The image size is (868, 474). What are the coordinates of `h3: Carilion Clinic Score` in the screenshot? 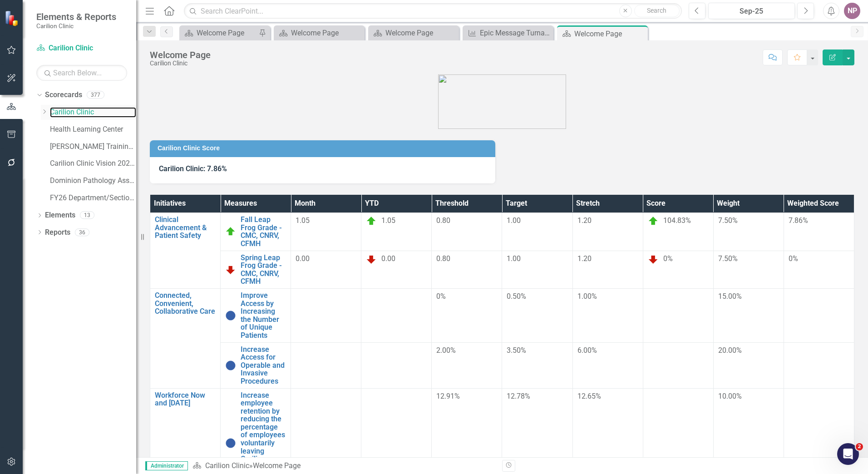 It's located at (324, 148).